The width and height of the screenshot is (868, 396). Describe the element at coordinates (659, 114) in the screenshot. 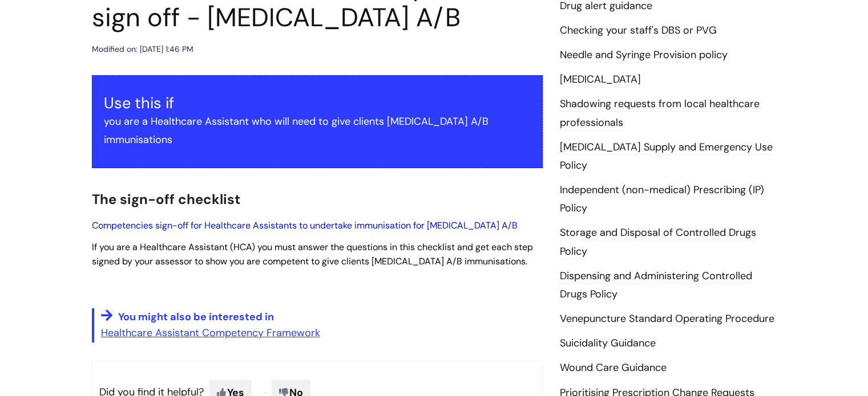

I see `a: Shadowing requests from local healthcare professionals` at that location.